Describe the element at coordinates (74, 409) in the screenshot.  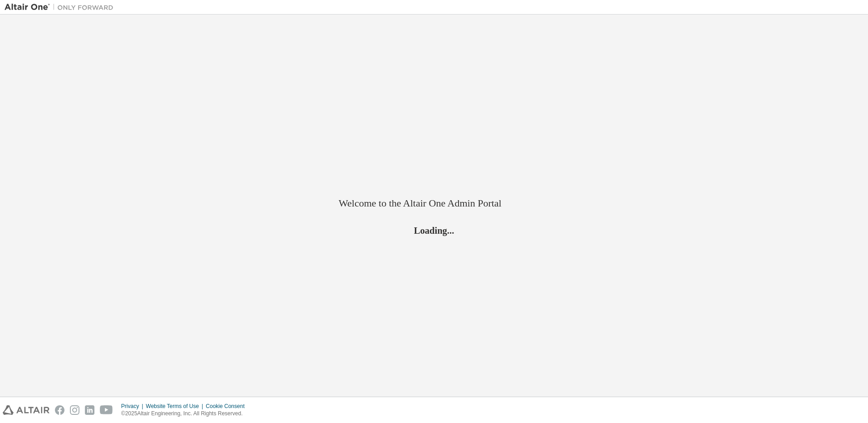
I see `img: instagram.svg` at that location.